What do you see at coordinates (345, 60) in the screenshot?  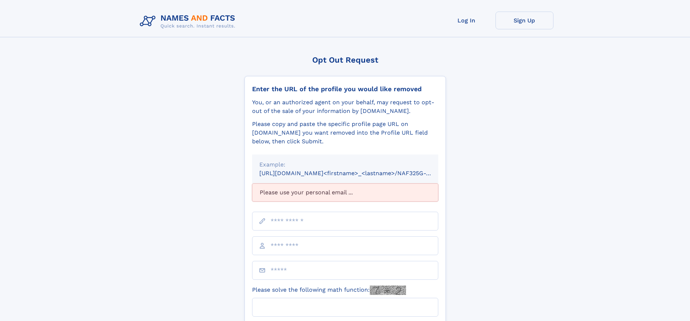 I see `div: Opt Out Request` at bounding box center [345, 60].